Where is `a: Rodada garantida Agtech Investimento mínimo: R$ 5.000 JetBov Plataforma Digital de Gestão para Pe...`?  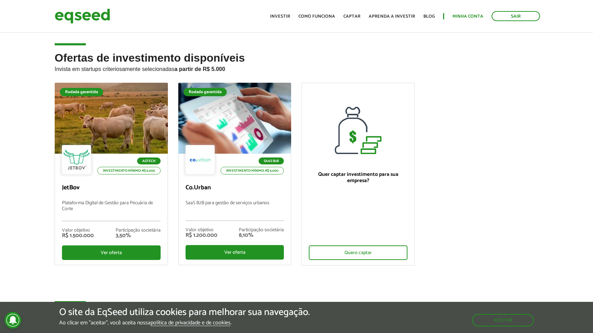 a: Rodada garantida Agtech Investimento mínimo: R$ 5.000 JetBov Plataforma Digital de Gestão para Pe... is located at coordinates (111, 174).